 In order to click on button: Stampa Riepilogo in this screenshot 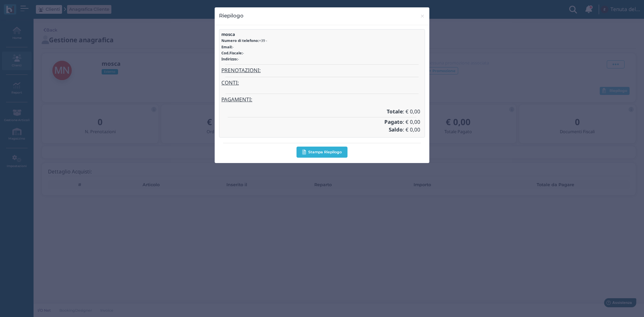, I will do `click(322, 152)`.